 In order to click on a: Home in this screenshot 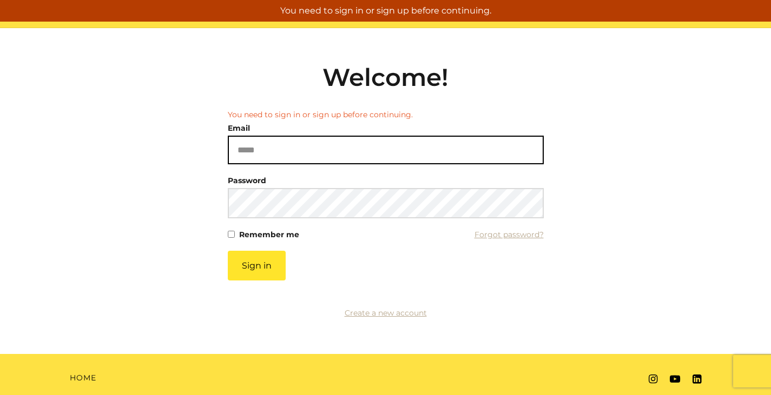, I will do `click(83, 378)`.